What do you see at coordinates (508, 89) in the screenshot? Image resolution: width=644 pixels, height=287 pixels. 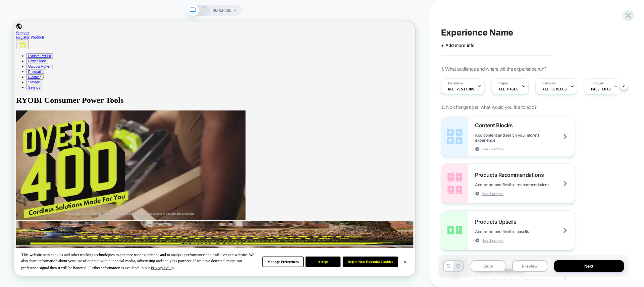 I see `span: ALL PAGES` at bounding box center [508, 89].